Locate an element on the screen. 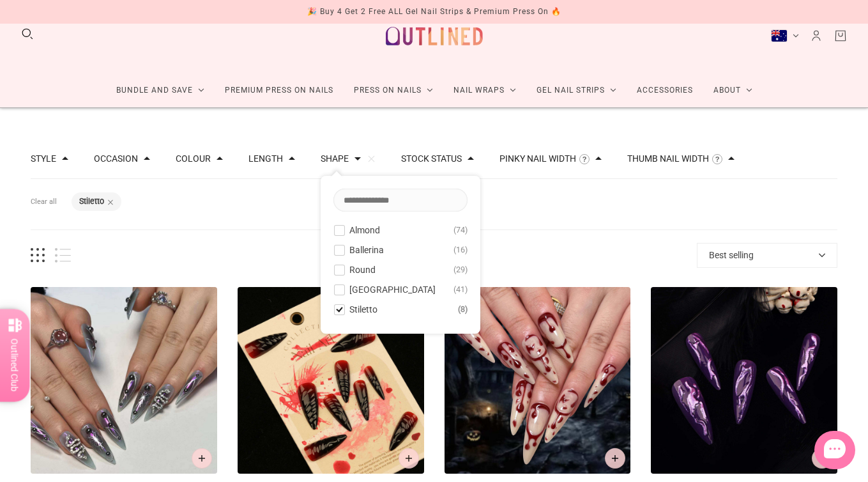 The height and width of the screenshot is (482, 868). a: Premium Press On Nails is located at coordinates (279, 90).